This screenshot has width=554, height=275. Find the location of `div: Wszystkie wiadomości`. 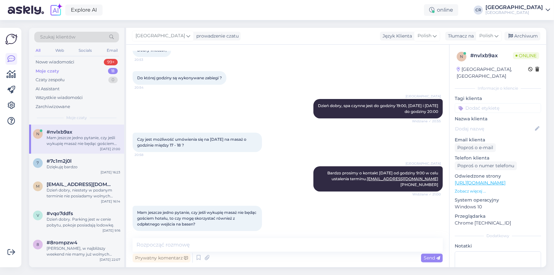

div: Wszystkie wiadomości is located at coordinates (59, 98).